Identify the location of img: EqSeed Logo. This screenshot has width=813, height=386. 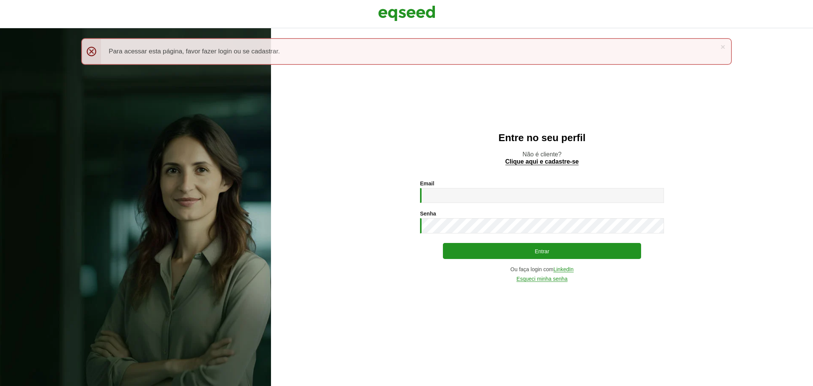
(407, 13).